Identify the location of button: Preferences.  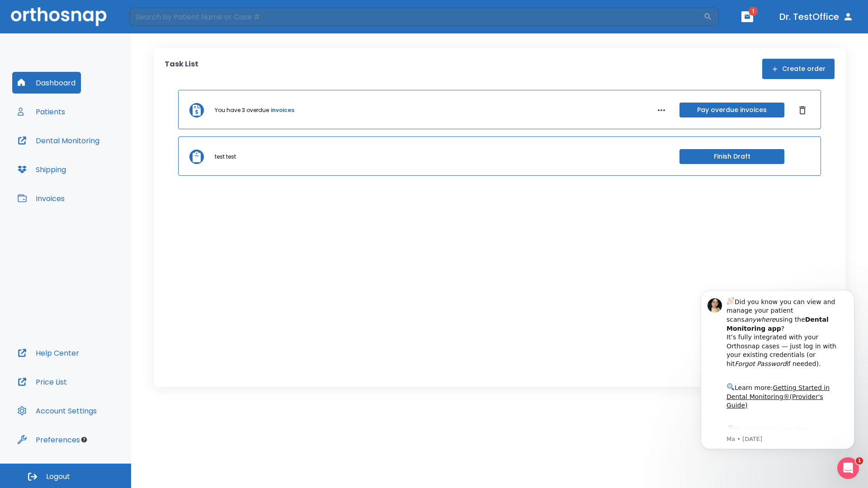
(49, 440).